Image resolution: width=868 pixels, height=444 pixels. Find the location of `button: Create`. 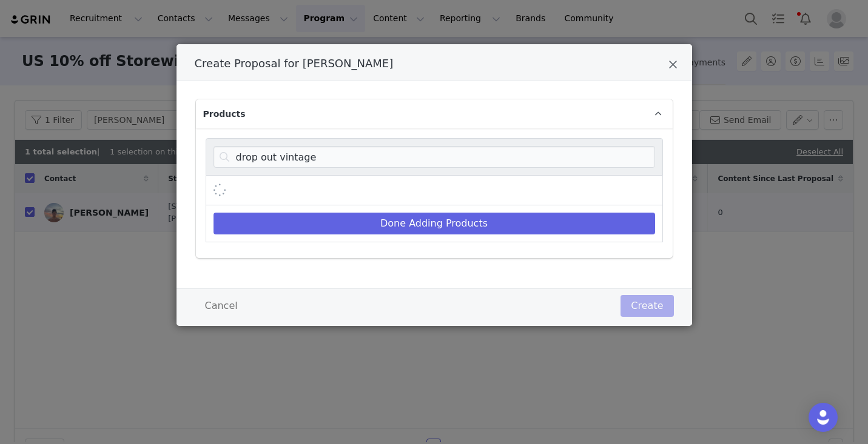

button: Create is located at coordinates (647, 306).